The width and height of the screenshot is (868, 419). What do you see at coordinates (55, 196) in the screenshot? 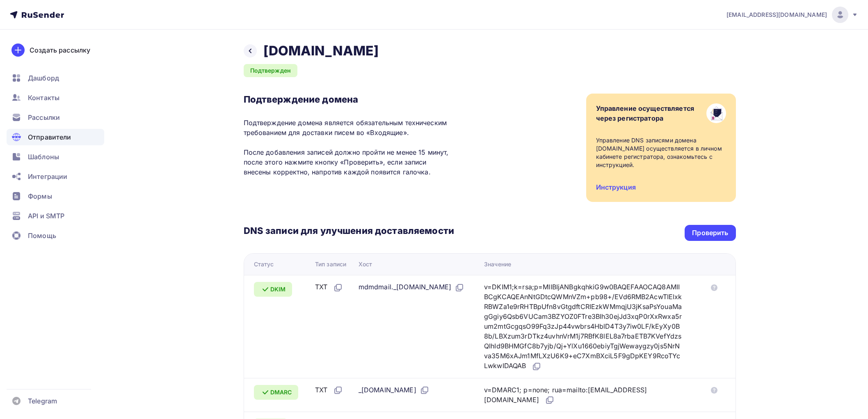
I see `a: Формы` at bounding box center [55, 196].